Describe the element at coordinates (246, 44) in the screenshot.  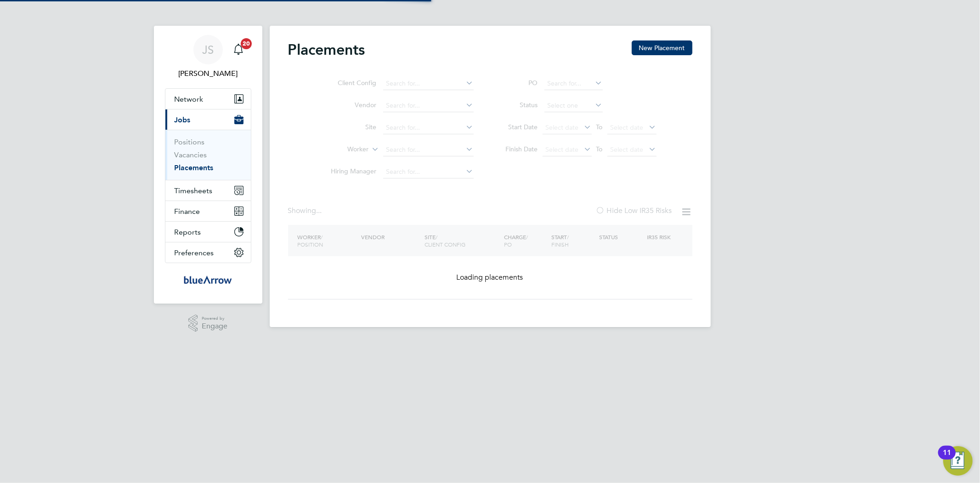
I see `span: 20` at that location.